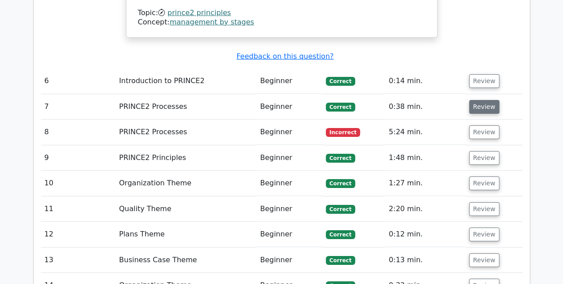 The width and height of the screenshot is (563, 284). Describe the element at coordinates (78, 158) in the screenshot. I see `td: 9` at that location.